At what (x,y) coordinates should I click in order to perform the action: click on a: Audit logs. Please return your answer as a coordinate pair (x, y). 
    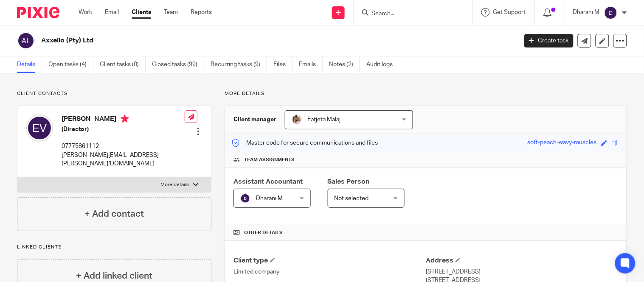
    Looking at the image, I should click on (383, 64).